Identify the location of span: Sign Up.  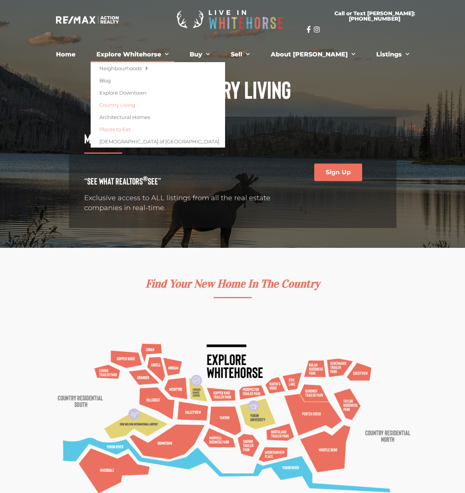
(338, 172).